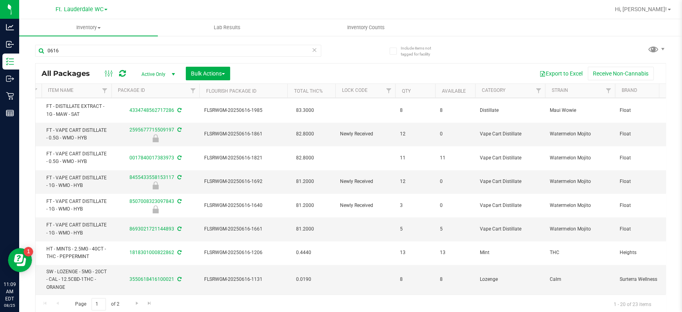 This screenshot has width=682, height=312. Describe the element at coordinates (10, 61) in the screenshot. I see `inline-svg: Inventory` at that location.